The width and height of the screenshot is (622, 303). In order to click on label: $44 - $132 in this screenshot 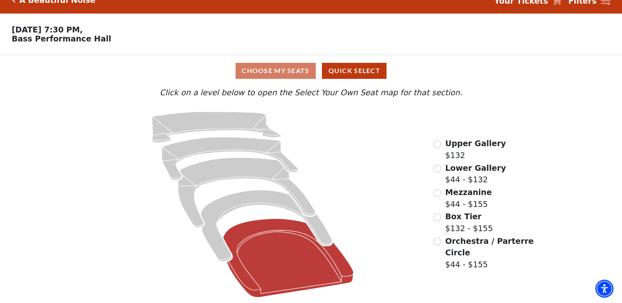, I will do `click(476, 174)`.